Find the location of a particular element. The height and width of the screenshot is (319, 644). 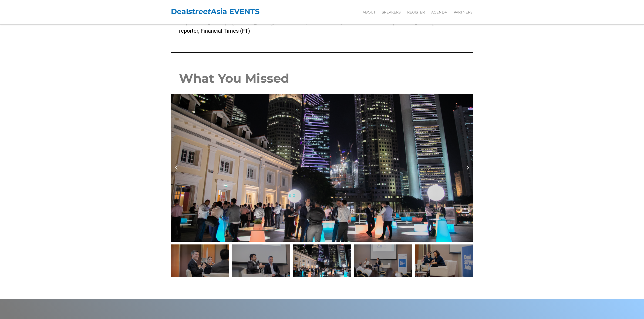

a: Register is located at coordinates (415, 12).